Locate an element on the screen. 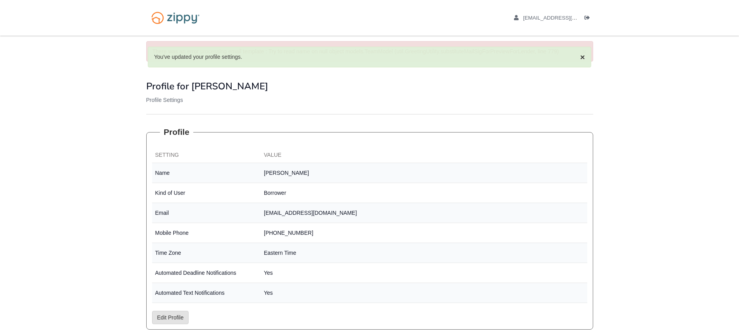 The width and height of the screenshot is (739, 332). td: Name is located at coordinates (207, 173).